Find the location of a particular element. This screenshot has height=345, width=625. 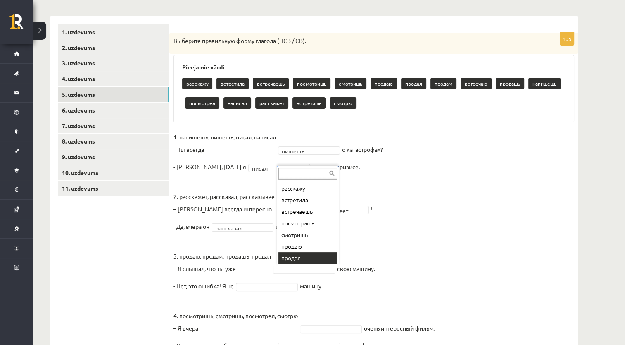

div: смотришь is located at coordinates (308, 235).